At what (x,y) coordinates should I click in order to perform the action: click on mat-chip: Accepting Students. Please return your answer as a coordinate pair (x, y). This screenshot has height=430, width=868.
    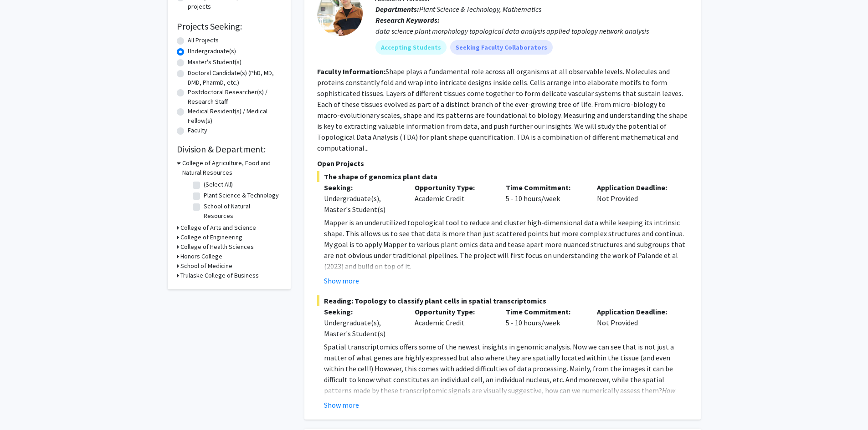
    Looking at the image, I should click on (411, 47).